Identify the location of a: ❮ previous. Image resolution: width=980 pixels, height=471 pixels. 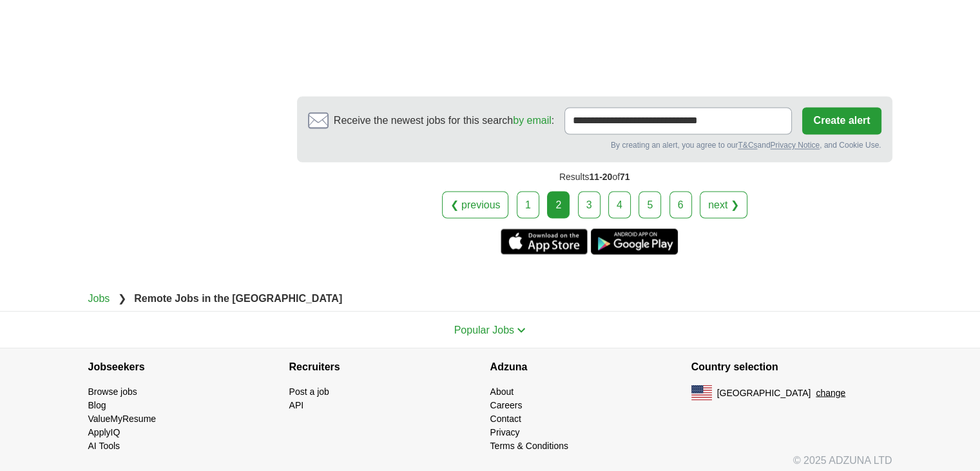
(476, 205).